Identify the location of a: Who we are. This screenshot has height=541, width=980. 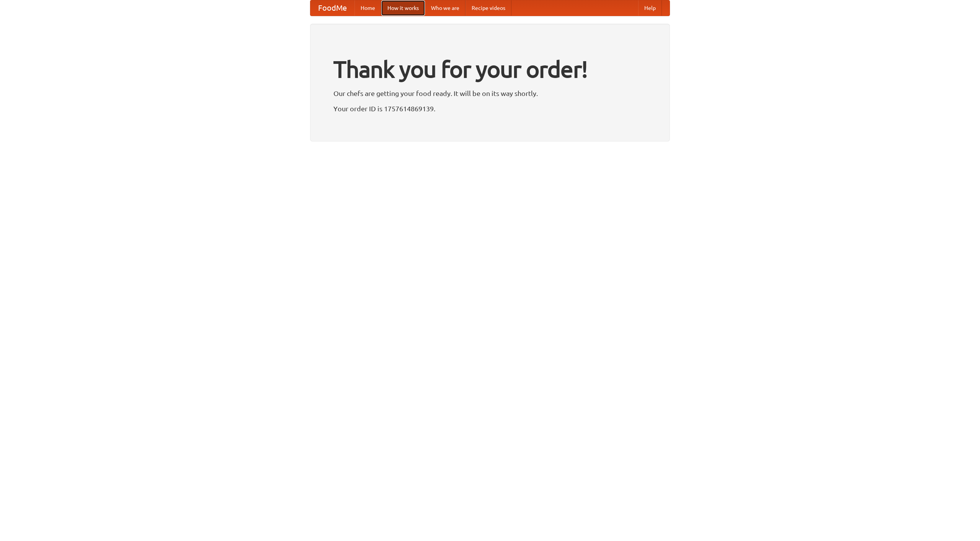
(445, 8).